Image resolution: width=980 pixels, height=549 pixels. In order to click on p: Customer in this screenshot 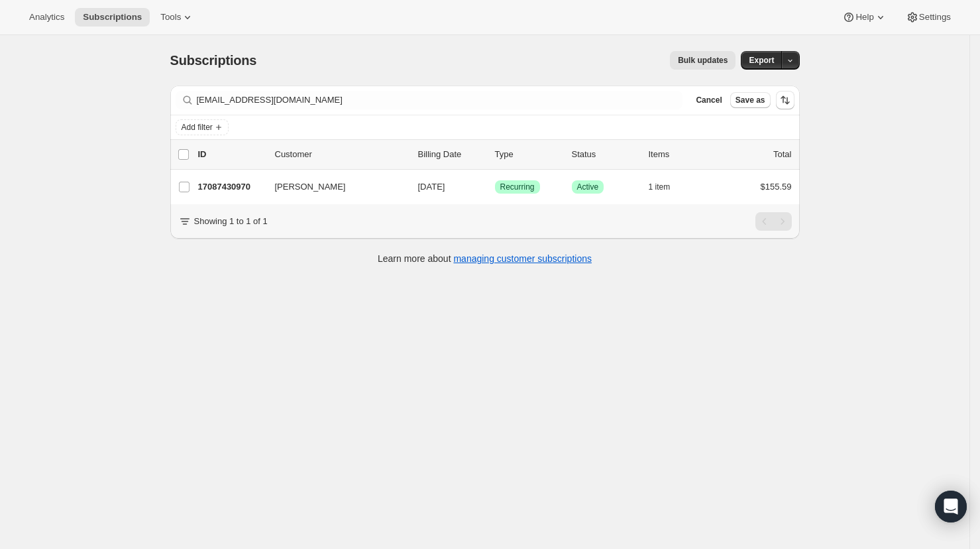, I will do `click(341, 154)`.